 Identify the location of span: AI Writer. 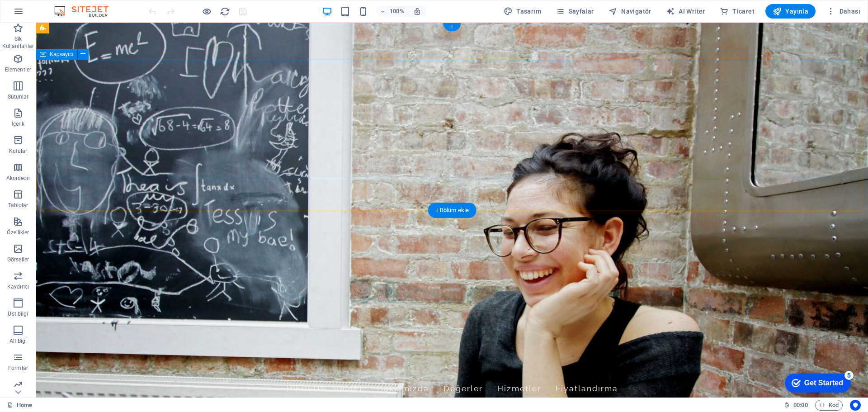
(686, 11).